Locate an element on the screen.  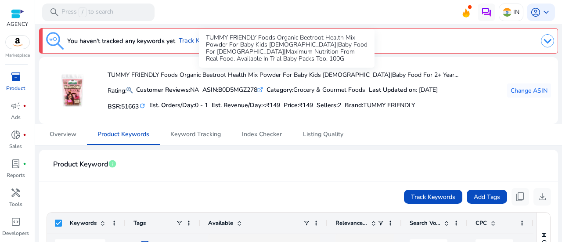
p: Tools is located at coordinates (16, 204).